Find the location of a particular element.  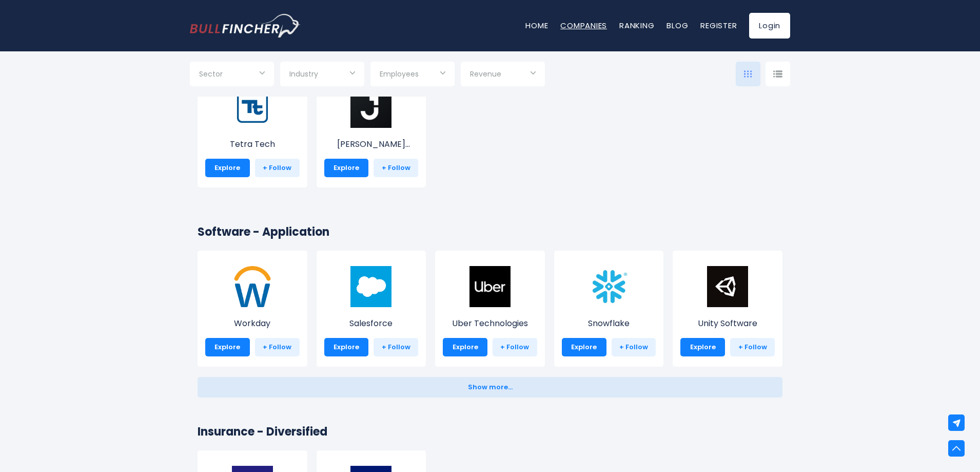

span: Industry is located at coordinates (303, 74).